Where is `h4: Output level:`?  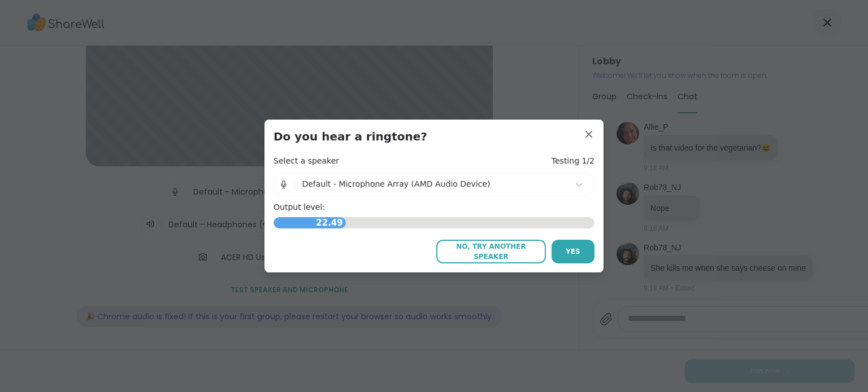 h4: Output level: is located at coordinates (434, 208).